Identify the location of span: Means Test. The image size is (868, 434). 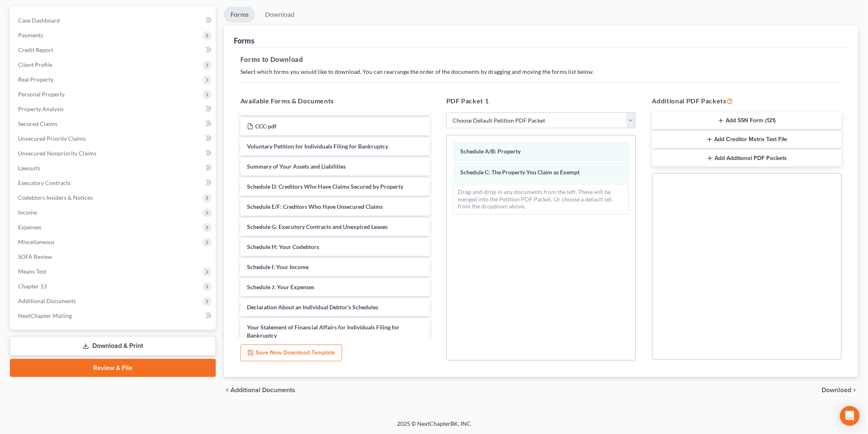
(32, 271).